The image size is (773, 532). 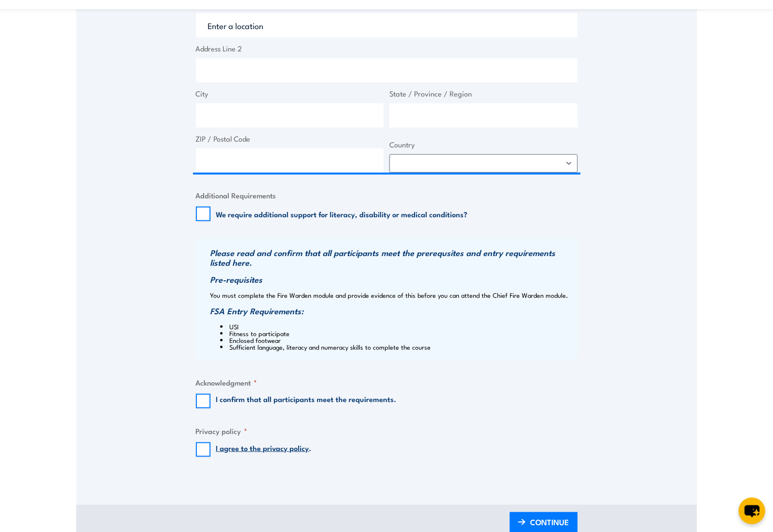 What do you see at coordinates (392, 295) in the screenshot?
I see `p: You must complete the Fire Warden module and provide evidence of this before you can attend the C...` at bounding box center [392, 295].